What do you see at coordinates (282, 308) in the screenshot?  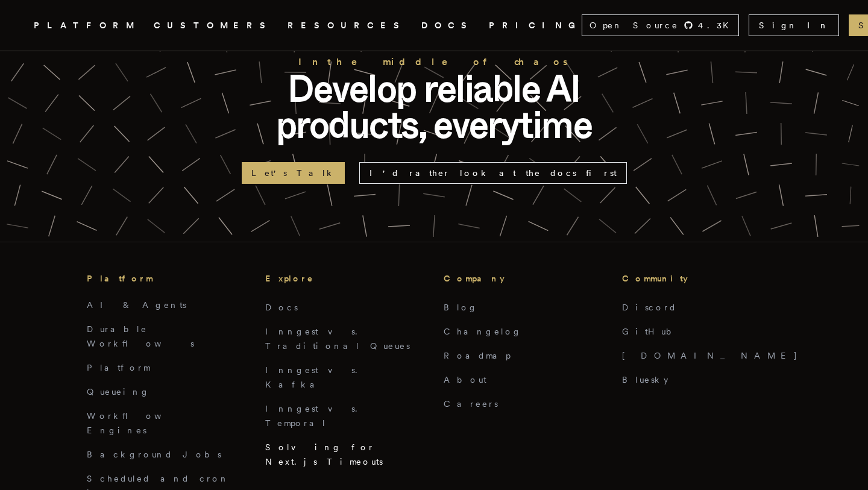 I see `a: Docs` at bounding box center [282, 308].